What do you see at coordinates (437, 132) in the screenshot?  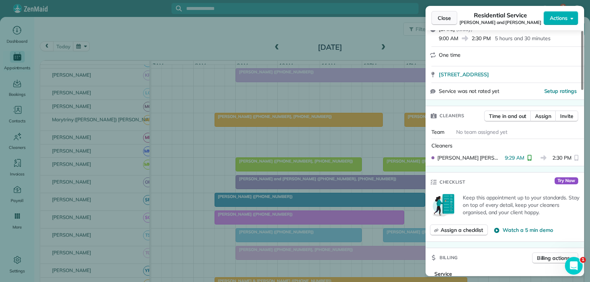 I see `span: Team` at bounding box center [437, 132].